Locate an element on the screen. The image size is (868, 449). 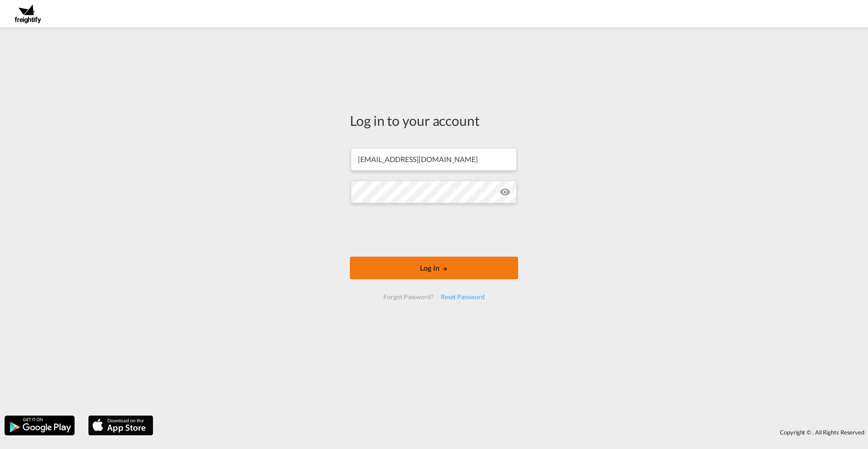
div: Forgot Password? is located at coordinates (408, 296).